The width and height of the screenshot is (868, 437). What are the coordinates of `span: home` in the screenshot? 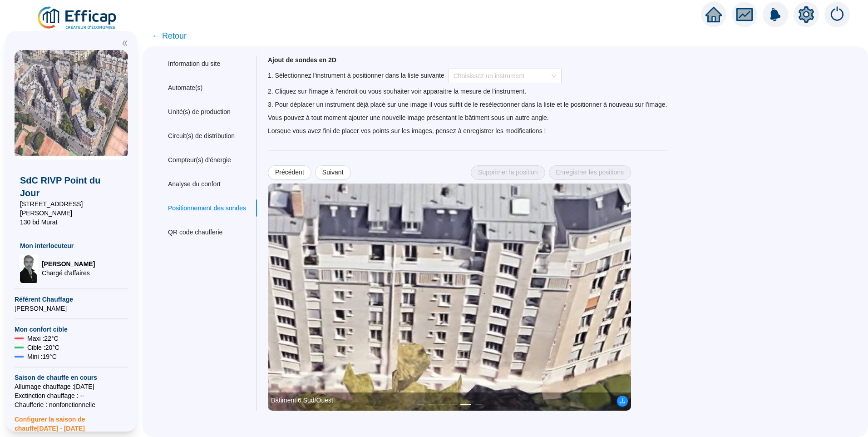 It's located at (713, 15).